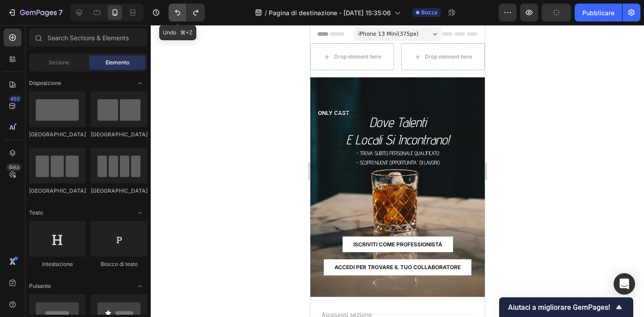  What do you see at coordinates (68, 9) in the screenshot?
I see `font: iPhone 13 Mini` at bounding box center [68, 9].